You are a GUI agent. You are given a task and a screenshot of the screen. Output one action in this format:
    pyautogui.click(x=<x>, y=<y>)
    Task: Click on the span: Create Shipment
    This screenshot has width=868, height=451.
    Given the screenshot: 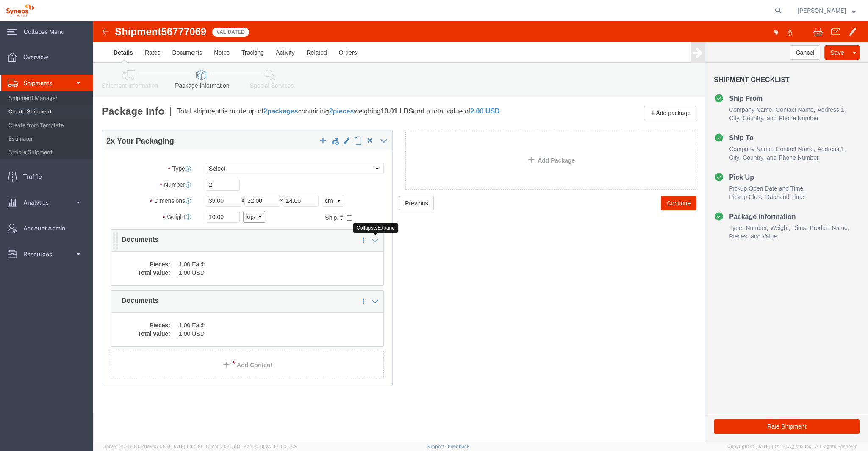 What is the action you would take?
    pyautogui.click(x=47, y=112)
    